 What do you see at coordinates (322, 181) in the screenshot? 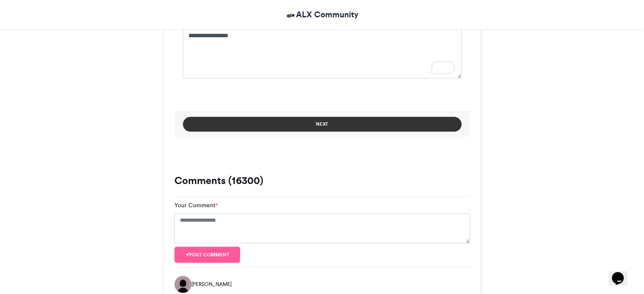
I see `h3: Comments (16300)` at bounding box center [322, 181].